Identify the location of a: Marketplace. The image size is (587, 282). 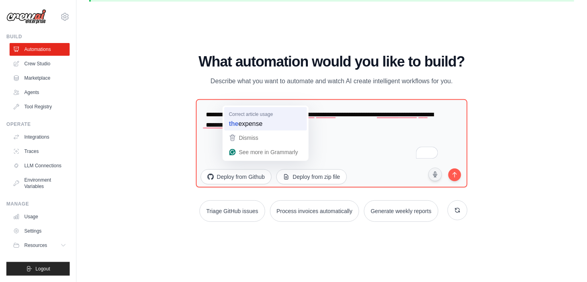
(39, 78).